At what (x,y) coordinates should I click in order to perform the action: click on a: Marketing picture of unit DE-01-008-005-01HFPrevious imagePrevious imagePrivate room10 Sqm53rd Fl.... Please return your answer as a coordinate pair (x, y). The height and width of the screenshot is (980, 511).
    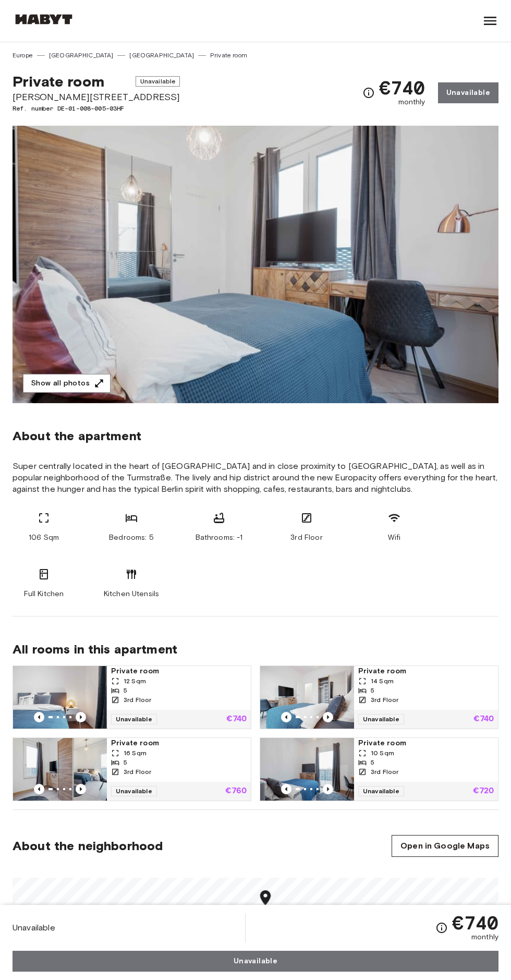
    Looking at the image, I should click on (379, 770).